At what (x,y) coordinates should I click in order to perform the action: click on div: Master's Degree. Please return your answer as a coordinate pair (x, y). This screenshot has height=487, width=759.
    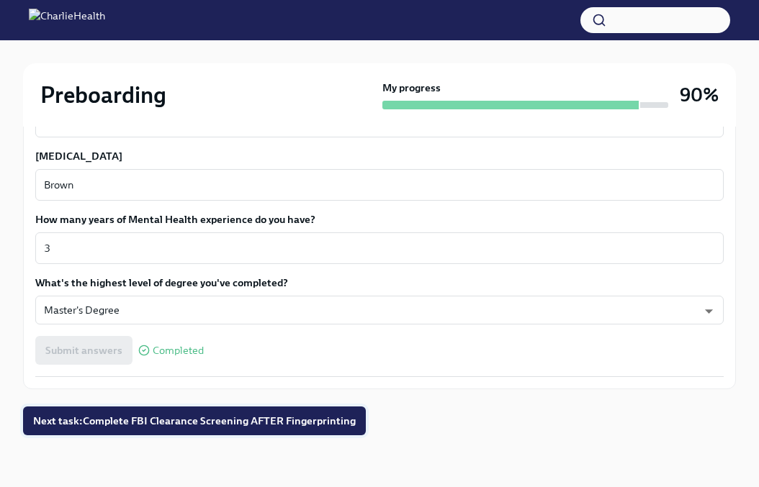
    Looking at the image, I should click on (379, 310).